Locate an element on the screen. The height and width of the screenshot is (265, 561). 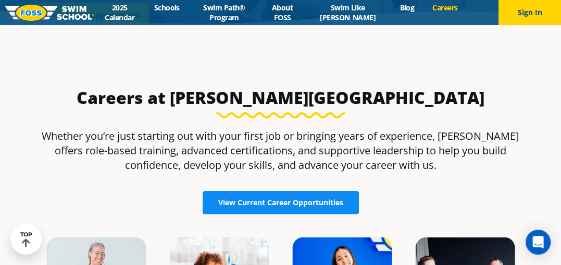
a: Swim Path® Program is located at coordinates (224, 12).